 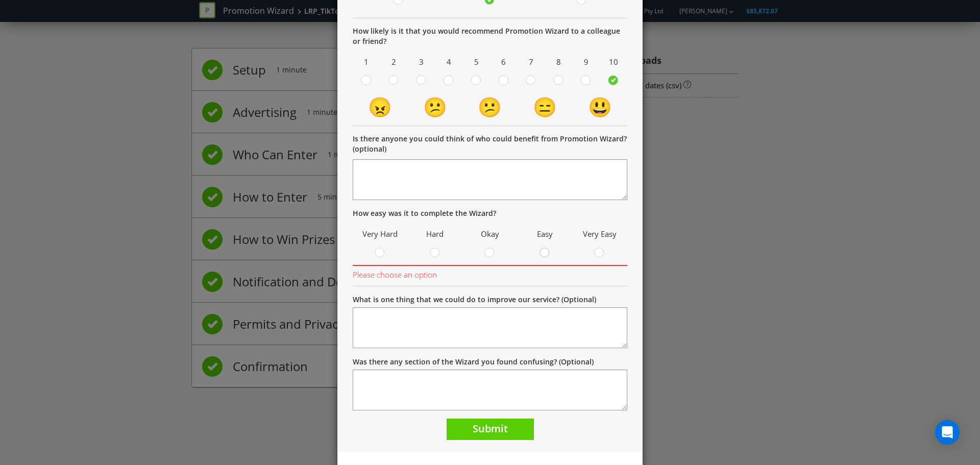 What do you see at coordinates (474, 299) in the screenshot?
I see `label: What is one thing that we could do to improve our service? (Optional)` at bounding box center [474, 299].